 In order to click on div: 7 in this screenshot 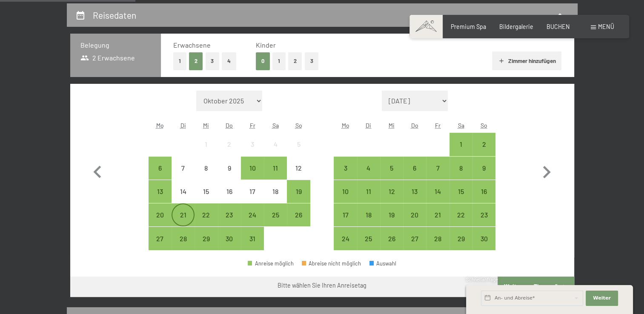, I will do `click(438, 175)`.